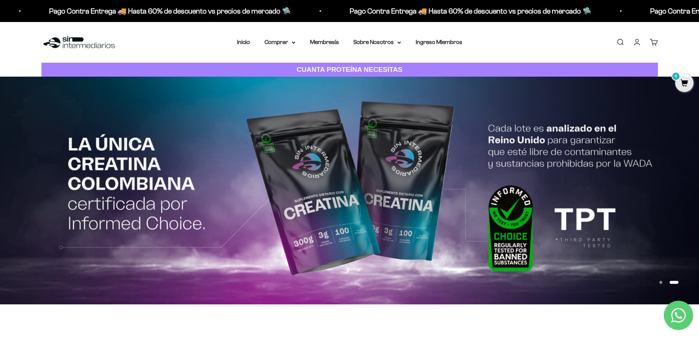 Image resolution: width=699 pixels, height=337 pixels. I want to click on strong: CUANTA PROTEÍNA NECESITAS, so click(349, 69).